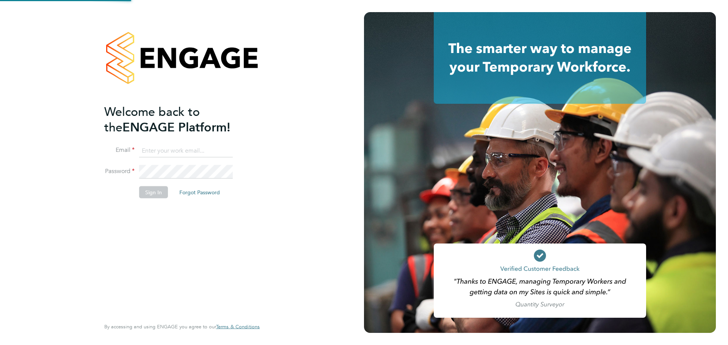 Image resolution: width=728 pixels, height=345 pixels. What do you see at coordinates (238, 327) in the screenshot?
I see `a: Terms & Conditions` at bounding box center [238, 327].